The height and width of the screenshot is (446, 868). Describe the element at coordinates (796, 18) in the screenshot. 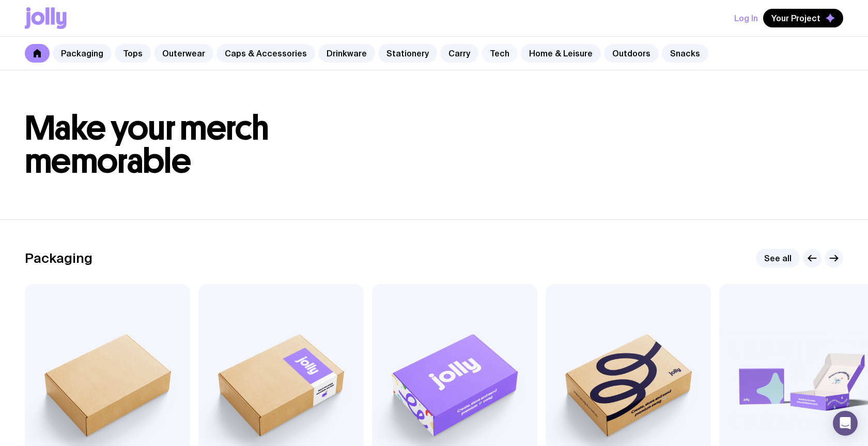

I see `span: Your Project` at that location.